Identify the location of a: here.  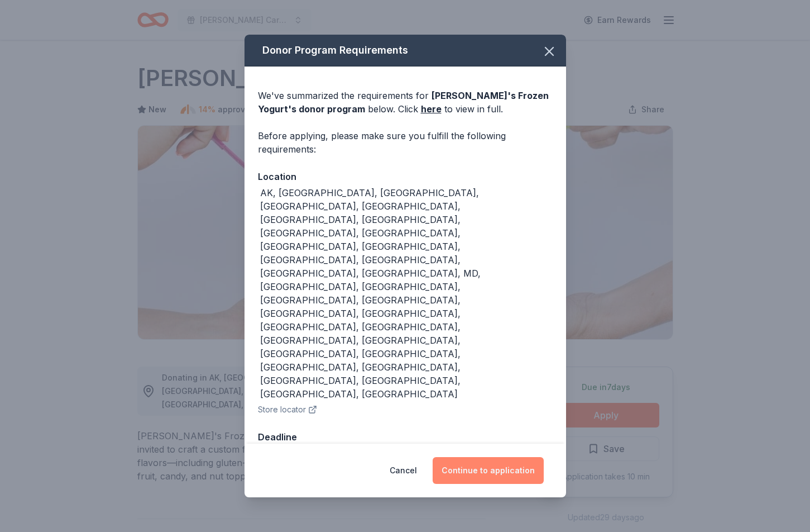
(431, 109).